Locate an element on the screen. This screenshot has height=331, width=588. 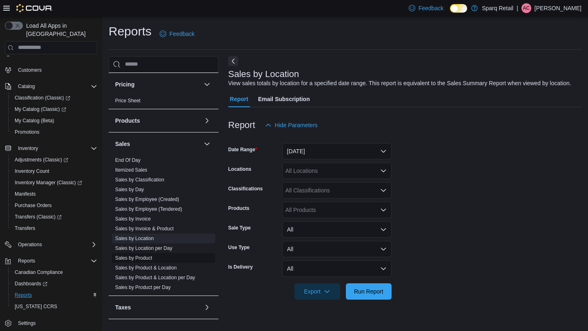
a: My Catalog (Classic) is located at coordinates (40, 109).